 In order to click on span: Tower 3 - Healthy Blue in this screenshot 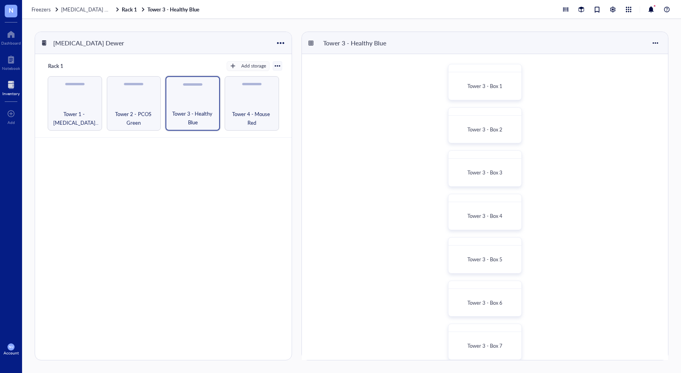, I will do `click(193, 118)`.